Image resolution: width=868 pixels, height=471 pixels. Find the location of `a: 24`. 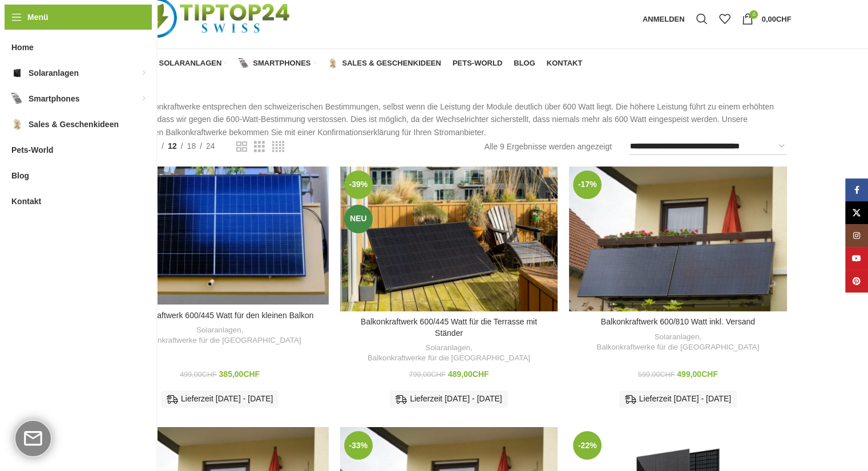

a: 24 is located at coordinates (211, 146).